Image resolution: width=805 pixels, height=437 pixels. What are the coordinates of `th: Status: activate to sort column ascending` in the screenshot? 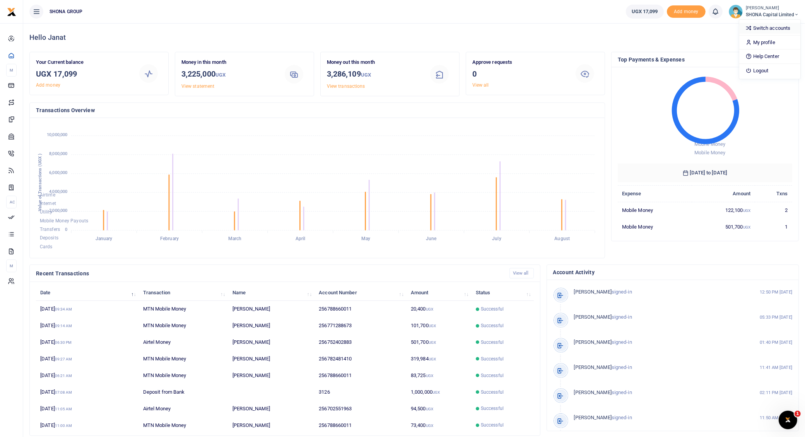 It's located at (503, 292).